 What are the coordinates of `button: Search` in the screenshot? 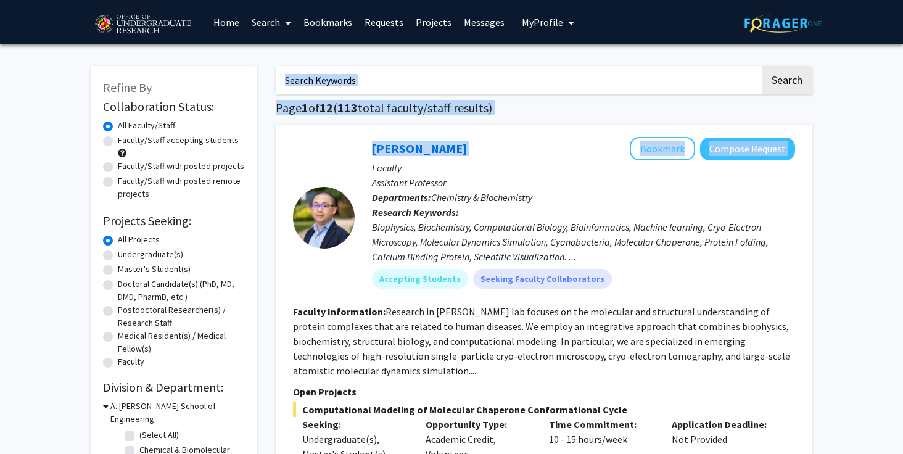 It's located at (787, 80).